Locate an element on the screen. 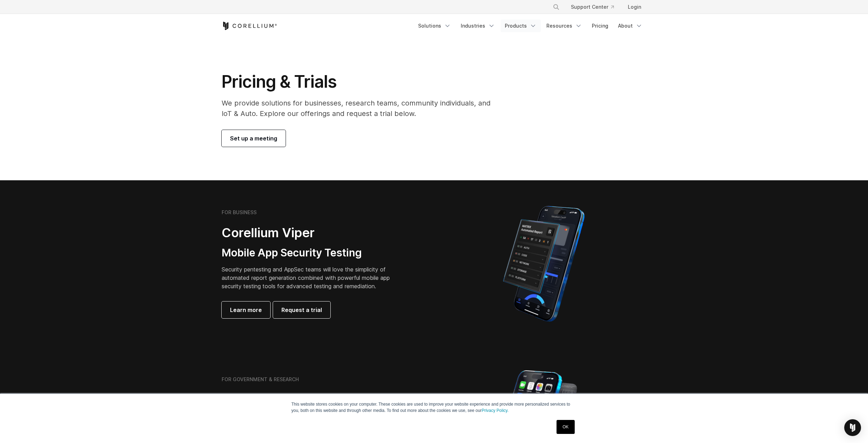 This screenshot has height=443, width=868. a: OK is located at coordinates (565, 427).